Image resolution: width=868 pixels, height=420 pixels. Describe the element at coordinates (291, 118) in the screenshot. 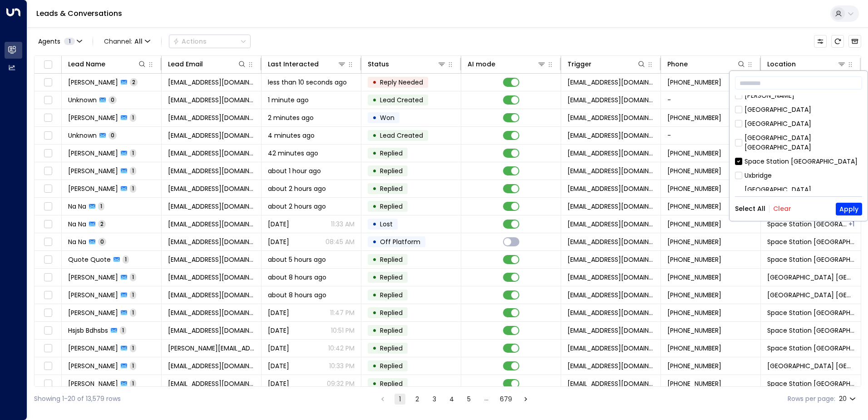

I see `span: 2 minutes ago` at that location.